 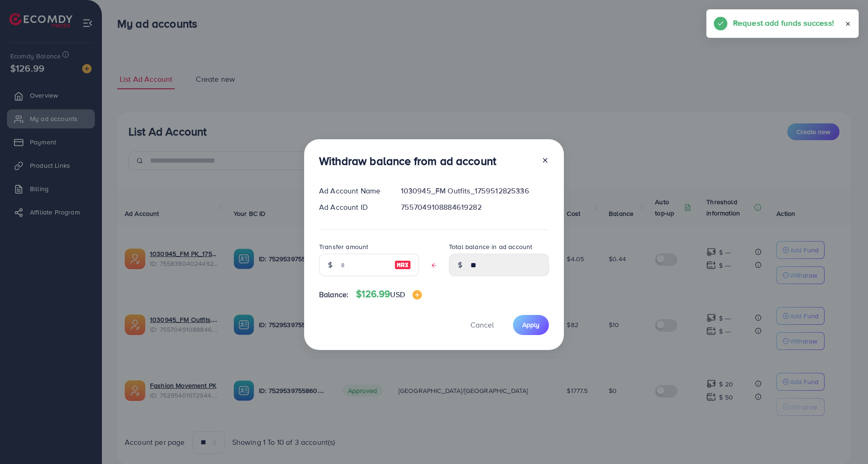 What do you see at coordinates (352, 207) in the screenshot?
I see `div: Ad Account ID` at bounding box center [352, 207].